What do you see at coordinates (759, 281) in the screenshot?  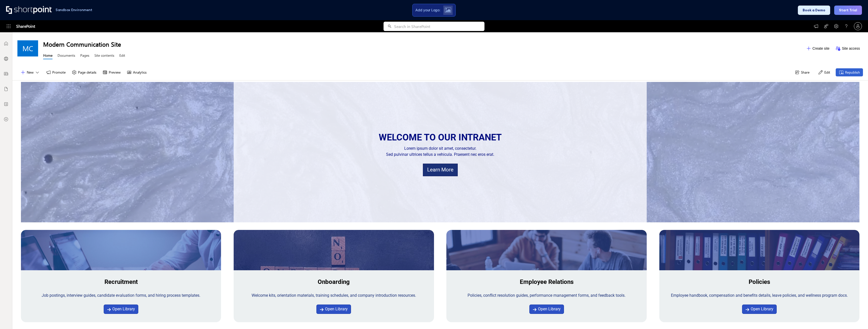 I see `span: Policies` at bounding box center [759, 281].